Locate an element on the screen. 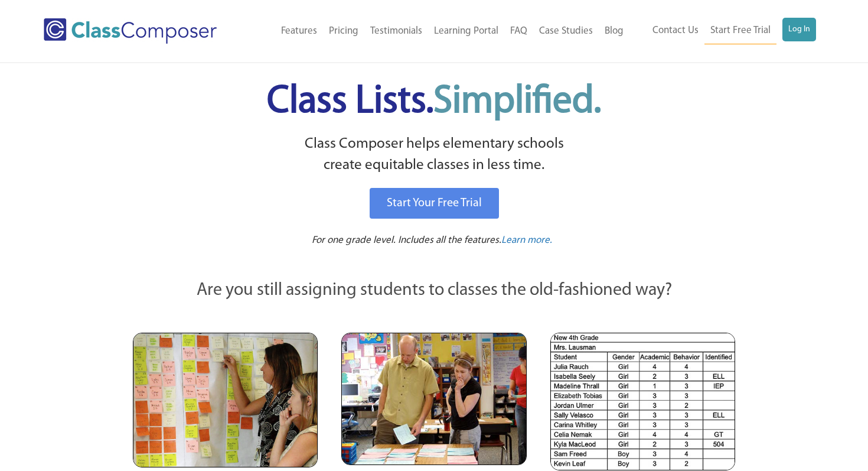  img: Spreadsheets is located at coordinates (643, 401).